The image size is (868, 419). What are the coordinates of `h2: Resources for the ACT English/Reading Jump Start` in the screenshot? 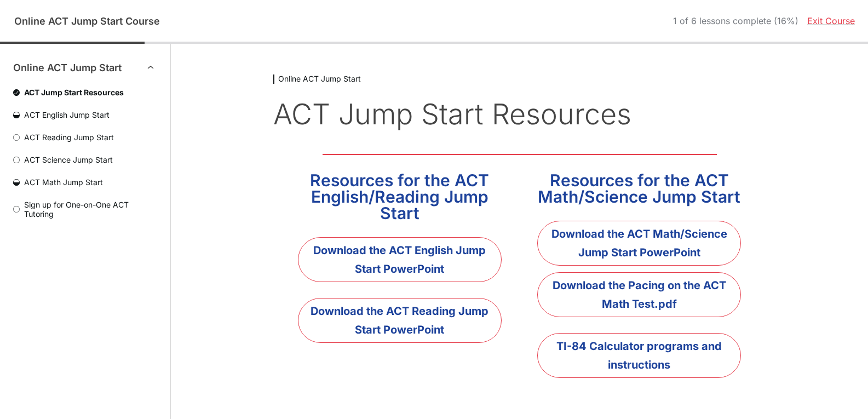 It's located at (400, 196).